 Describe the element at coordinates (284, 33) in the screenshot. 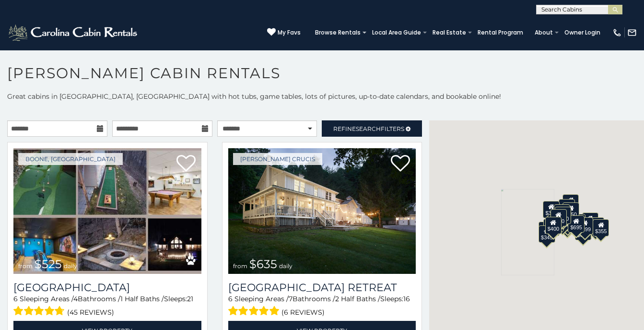

I see `a: My Favs` at that location.